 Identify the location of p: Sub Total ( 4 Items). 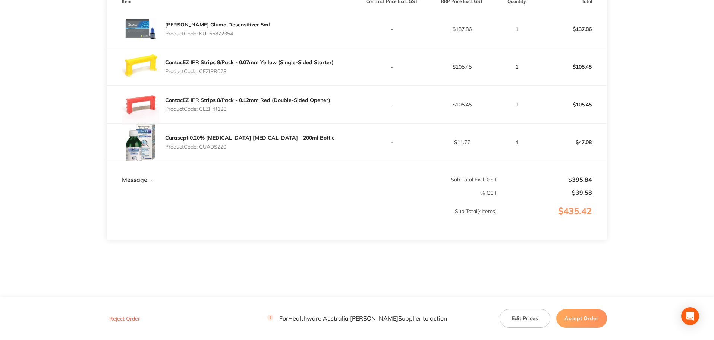
(302, 218).